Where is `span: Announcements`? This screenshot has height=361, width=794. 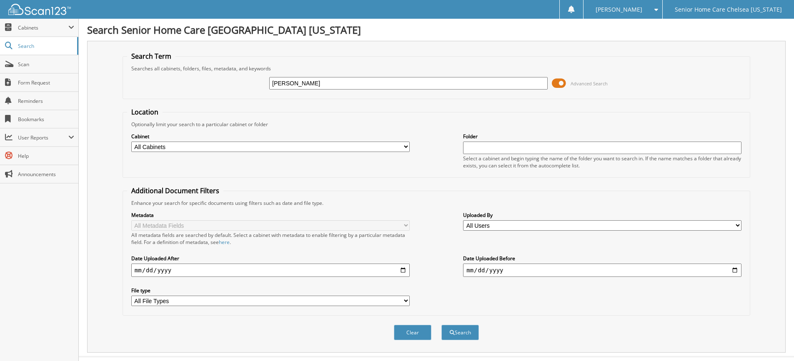 span: Announcements is located at coordinates (46, 174).